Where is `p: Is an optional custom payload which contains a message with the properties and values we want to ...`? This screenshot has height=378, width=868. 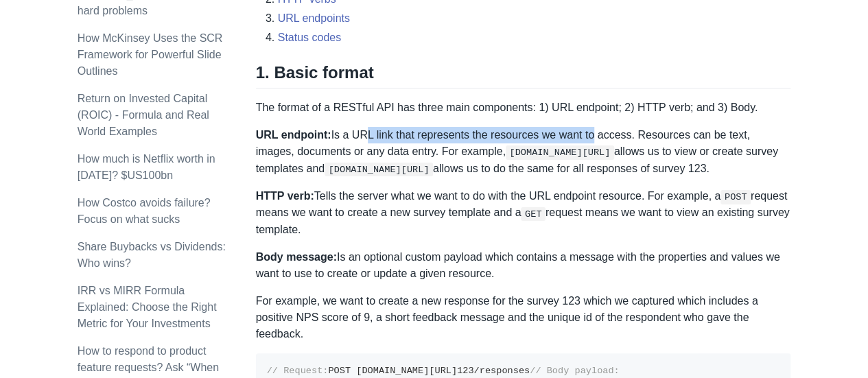
p: Is an optional custom payload which contains a message with the properties and values we want to ... is located at coordinates (524, 265).